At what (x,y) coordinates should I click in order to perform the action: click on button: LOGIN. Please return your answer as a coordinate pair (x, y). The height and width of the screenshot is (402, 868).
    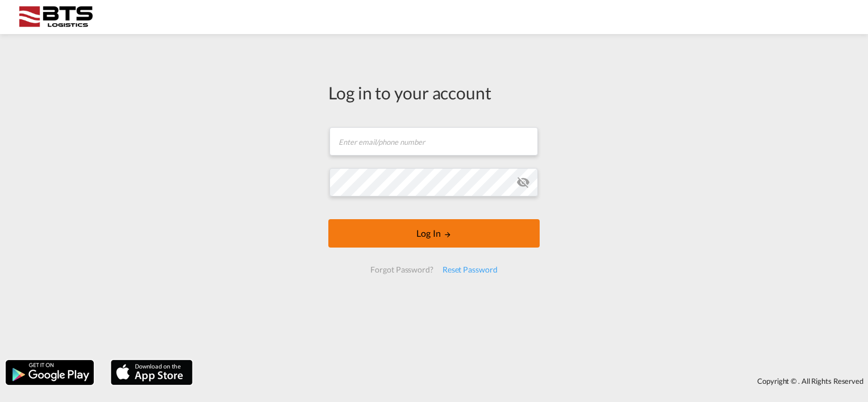
    Looking at the image, I should click on (434, 234).